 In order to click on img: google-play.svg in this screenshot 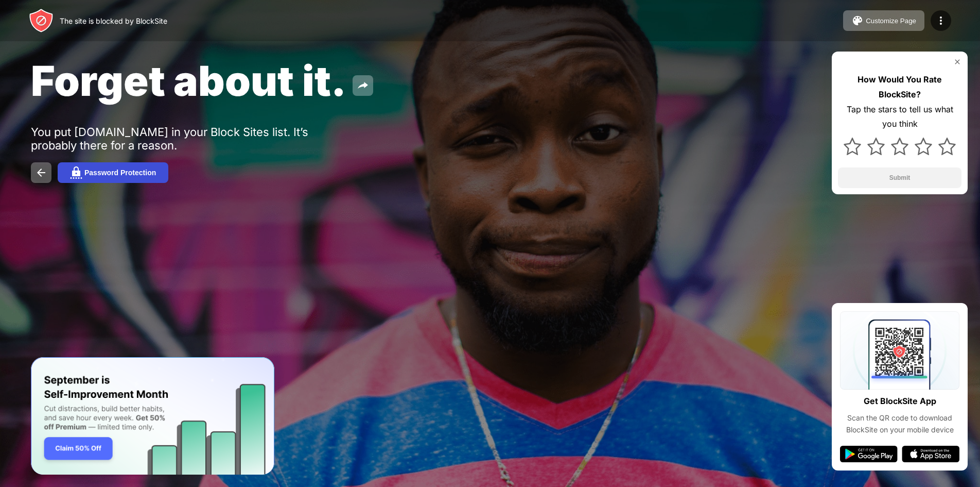, I will do `click(869, 454)`.